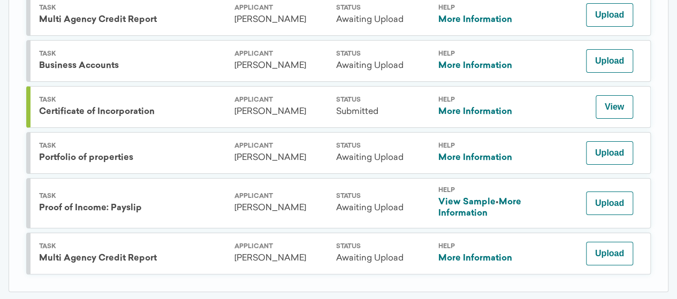 Image resolution: width=677 pixels, height=299 pixels. Describe the element at coordinates (132, 208) in the screenshot. I see `div: Proof of Income: Payslip` at that location.